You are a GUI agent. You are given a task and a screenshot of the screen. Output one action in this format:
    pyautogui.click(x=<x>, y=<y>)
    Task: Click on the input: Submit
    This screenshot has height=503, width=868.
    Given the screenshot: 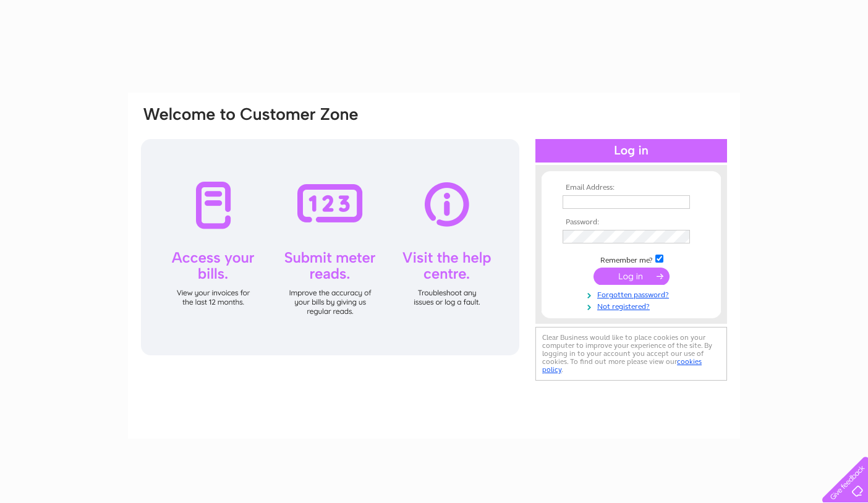 What is the action you would take?
    pyautogui.click(x=631, y=276)
    